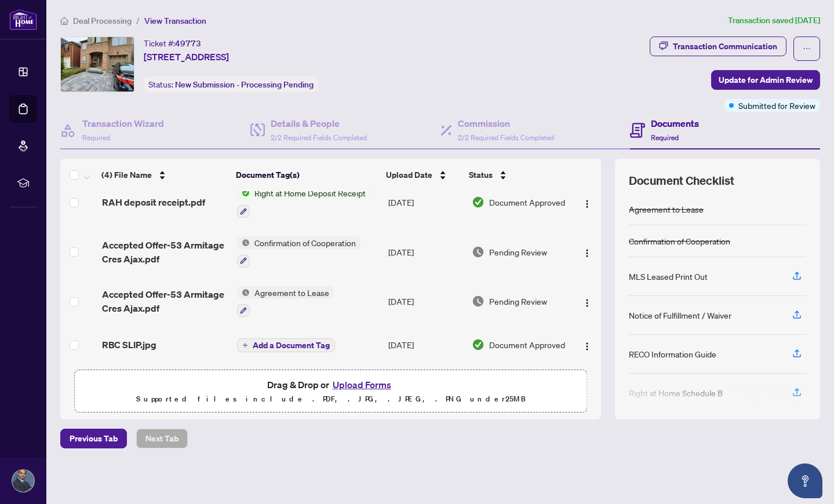 The image size is (834, 504). Describe the element at coordinates (666, 209) in the screenshot. I see `div: Agreement to Lease` at that location.